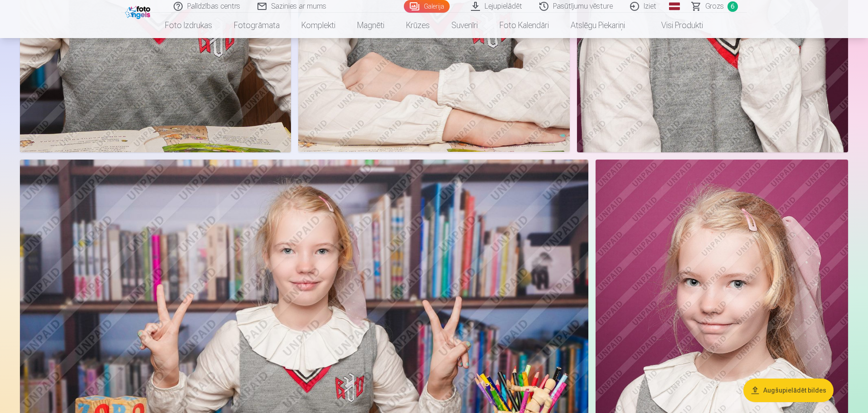 This screenshot has height=413, width=868. What do you see at coordinates (732, 7) in the screenshot?
I see `span: 6` at bounding box center [732, 7].